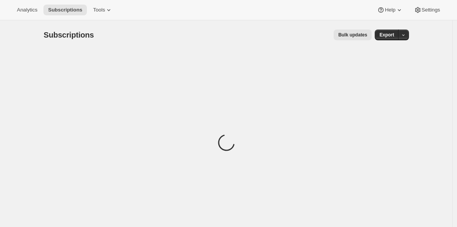  Describe the element at coordinates (389, 10) in the screenshot. I see `button: Help` at that location.